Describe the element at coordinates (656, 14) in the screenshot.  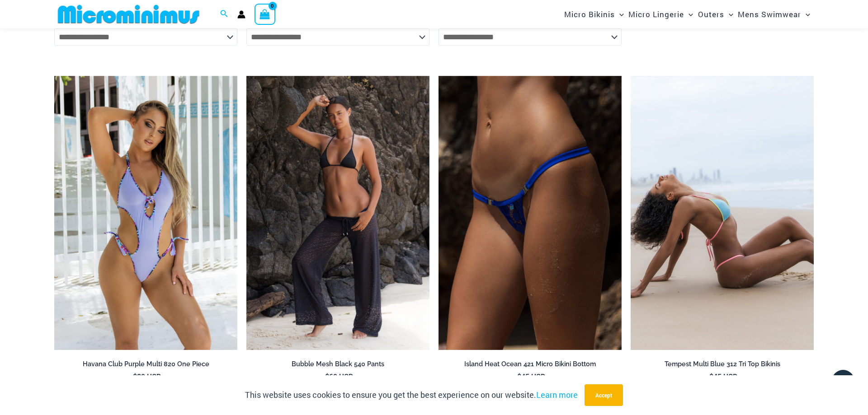
I see `span: Micro Lingerie` at that location.